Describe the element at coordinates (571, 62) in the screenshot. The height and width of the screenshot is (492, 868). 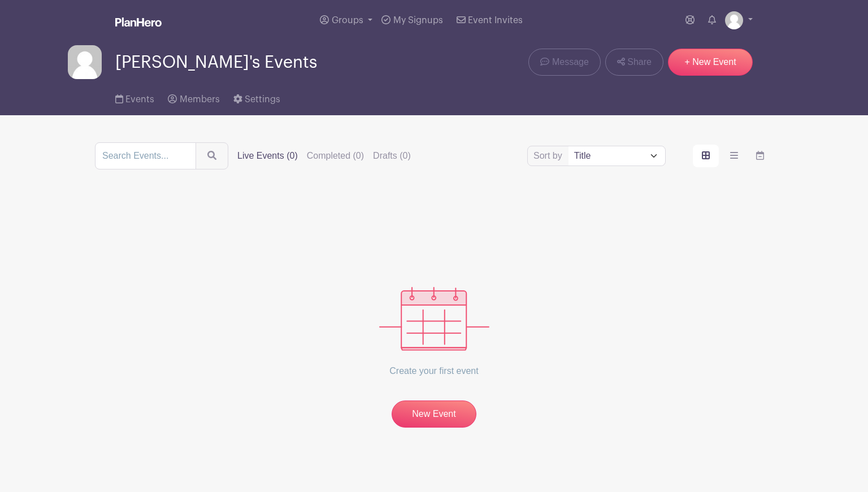
I see `span: Message` at that location.